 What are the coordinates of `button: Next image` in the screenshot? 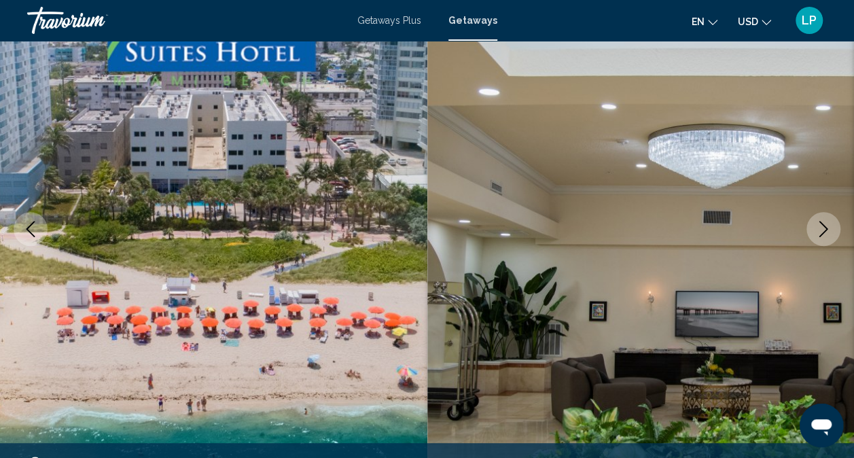 It's located at (823, 229).